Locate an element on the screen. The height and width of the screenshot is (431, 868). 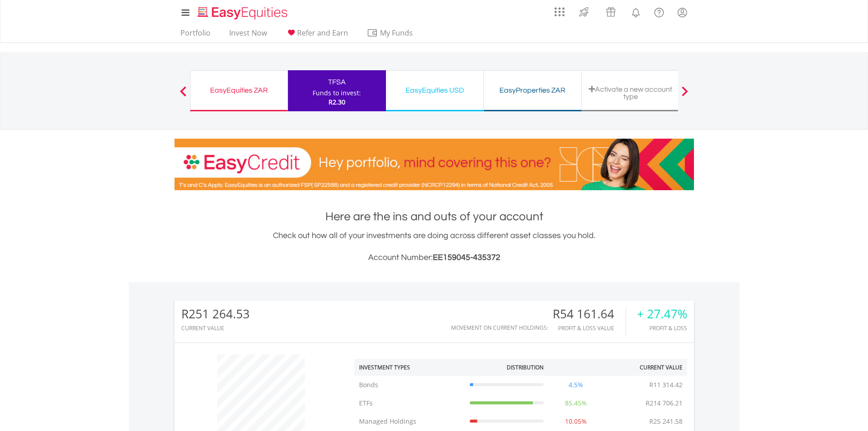
span: My Funds is located at coordinates (397, 33).